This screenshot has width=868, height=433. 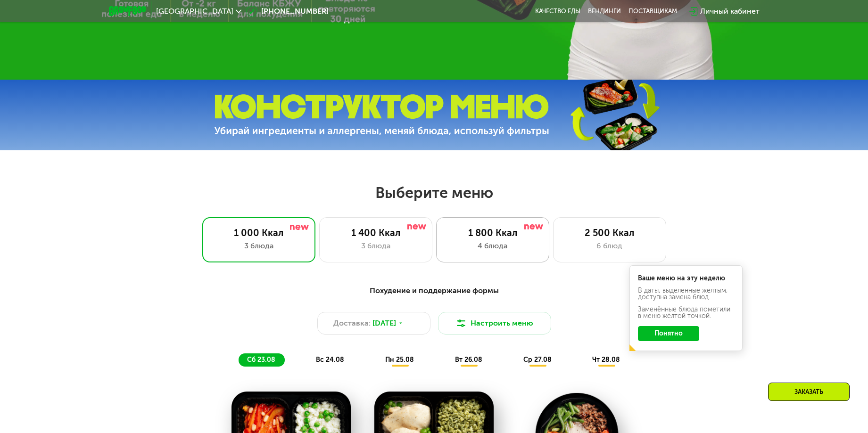 I want to click on div: 1 800 Ккал, so click(x=493, y=233).